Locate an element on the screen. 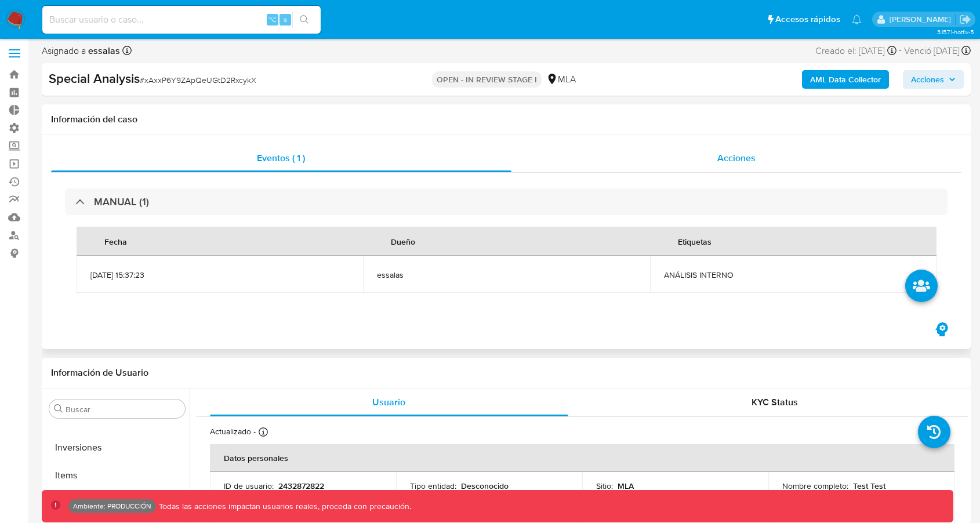 The width and height of the screenshot is (980, 523). p: Tipo entidad : is located at coordinates (433, 486).